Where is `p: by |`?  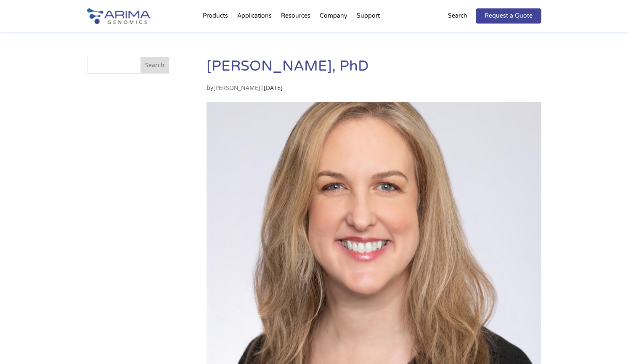 p: by | is located at coordinates (373, 91).